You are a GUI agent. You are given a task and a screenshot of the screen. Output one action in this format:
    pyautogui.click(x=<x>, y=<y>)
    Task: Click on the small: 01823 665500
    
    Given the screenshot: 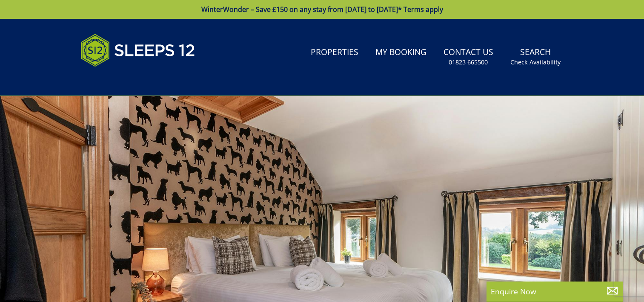 What is the action you would take?
    pyautogui.click(x=468, y=62)
    